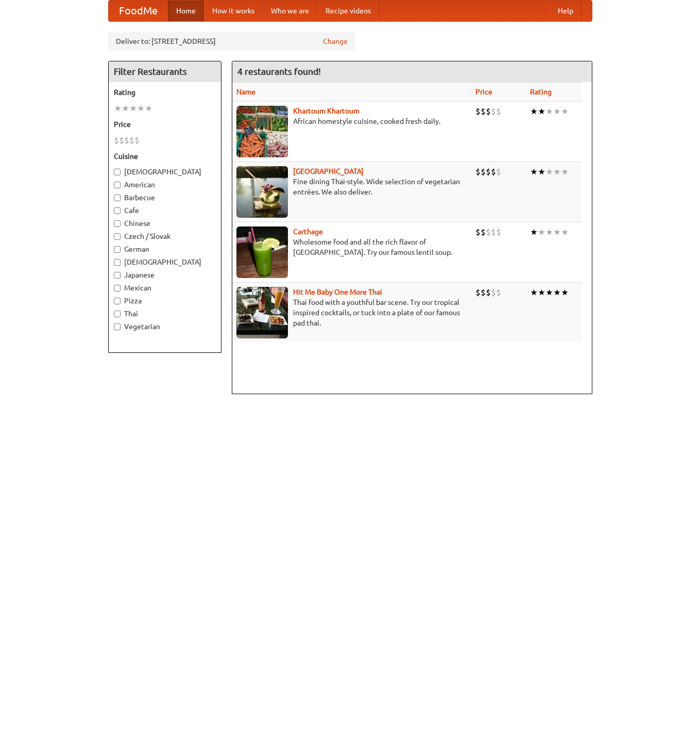 This screenshot has height=730, width=700. What do you see at coordinates (117, 275) in the screenshot?
I see `input: Japanese` at bounding box center [117, 275].